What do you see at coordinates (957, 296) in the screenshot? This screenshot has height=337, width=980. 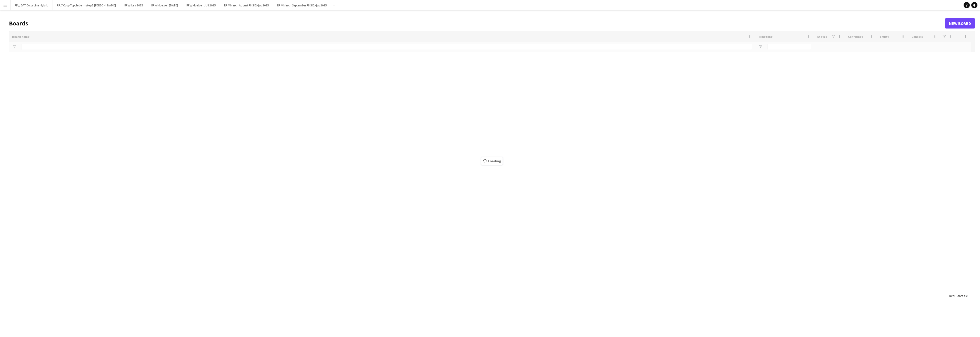 I see `span: Total Boards` at bounding box center [957, 296].